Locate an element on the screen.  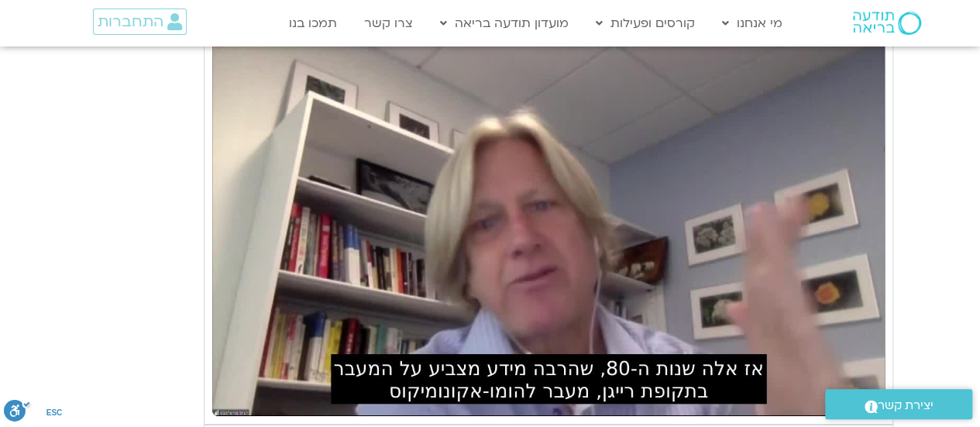
span: התחברות is located at coordinates (130, 22).